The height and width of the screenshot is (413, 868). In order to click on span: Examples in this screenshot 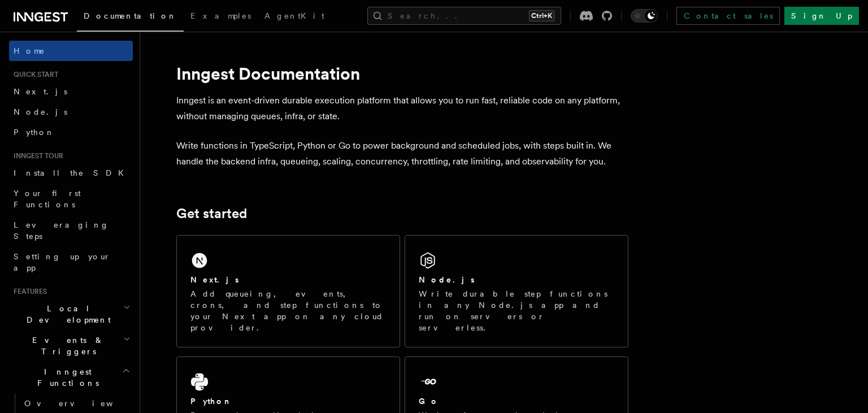, I will do `click(220, 16)`.